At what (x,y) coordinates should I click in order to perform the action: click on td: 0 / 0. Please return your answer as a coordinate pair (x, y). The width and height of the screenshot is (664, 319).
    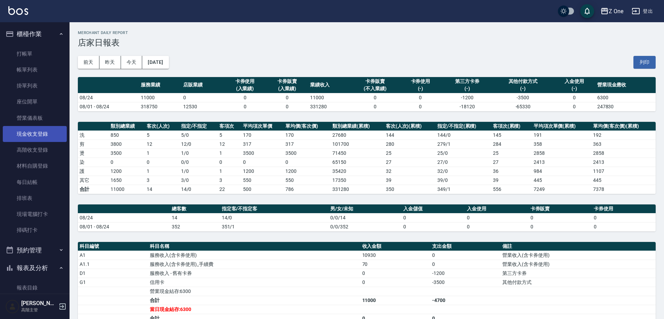
    Looking at the image, I should click on (198, 162).